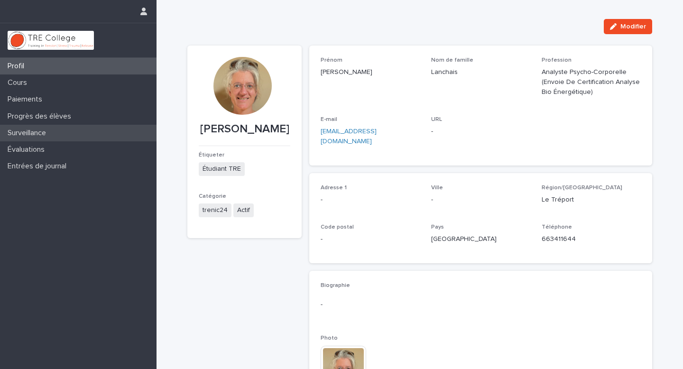 The height and width of the screenshot is (369, 683). Describe the element at coordinates (445, 72) in the screenshot. I see `font: Lanchais` at that location.